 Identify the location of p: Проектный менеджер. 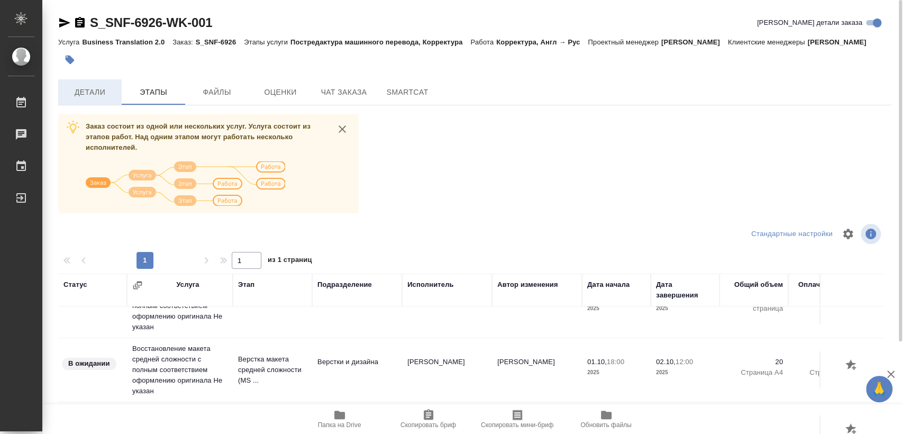
(625, 42).